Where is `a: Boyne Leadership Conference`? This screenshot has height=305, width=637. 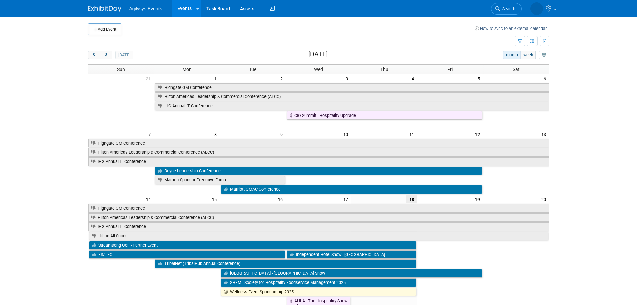 a: Boyne Leadership Conference is located at coordinates (318, 171).